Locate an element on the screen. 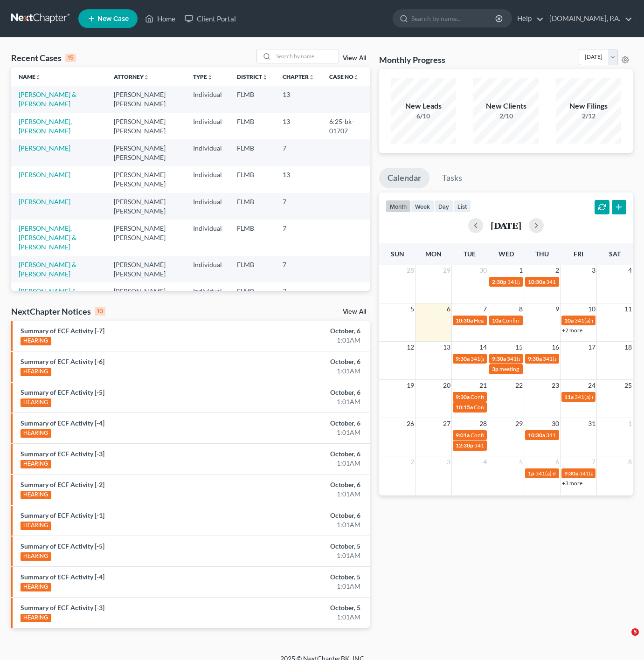  span: 10:15a is located at coordinates (464, 407).